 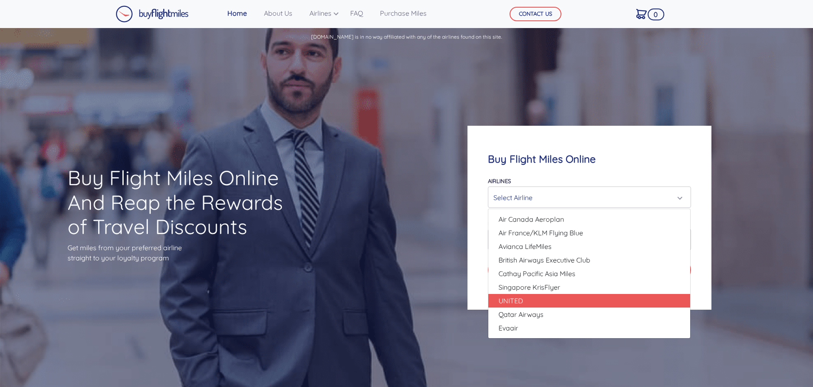 I want to click on span: Avianca LifeMiles, so click(x=525, y=247).